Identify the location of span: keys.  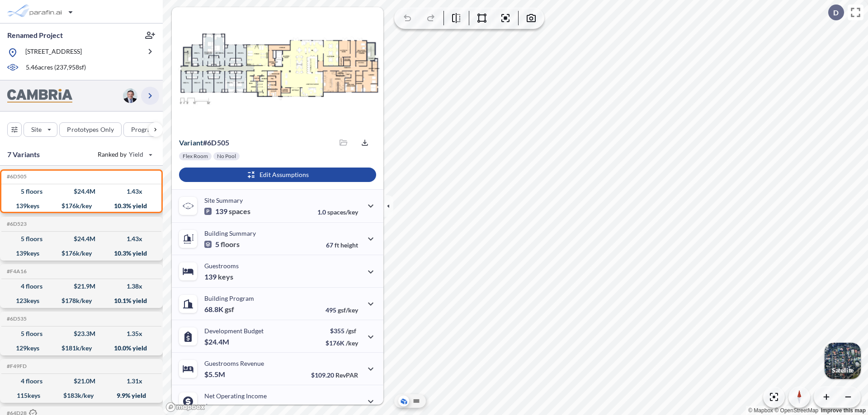
(226, 277).